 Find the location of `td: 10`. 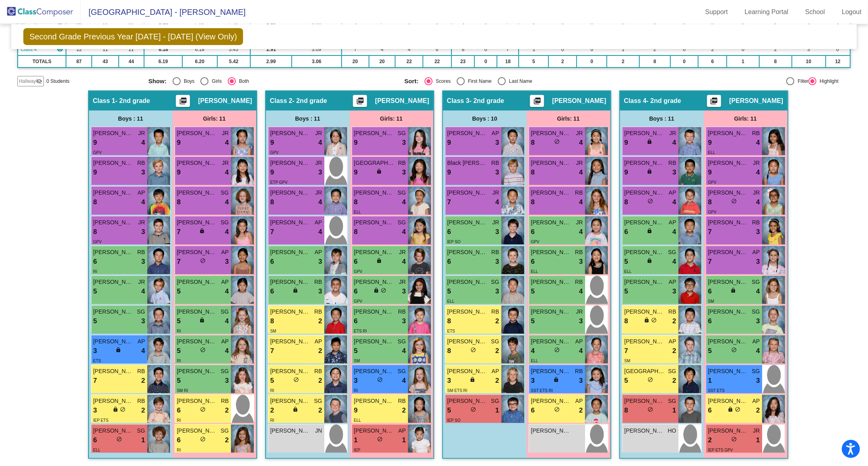

td: 10 is located at coordinates (809, 62).